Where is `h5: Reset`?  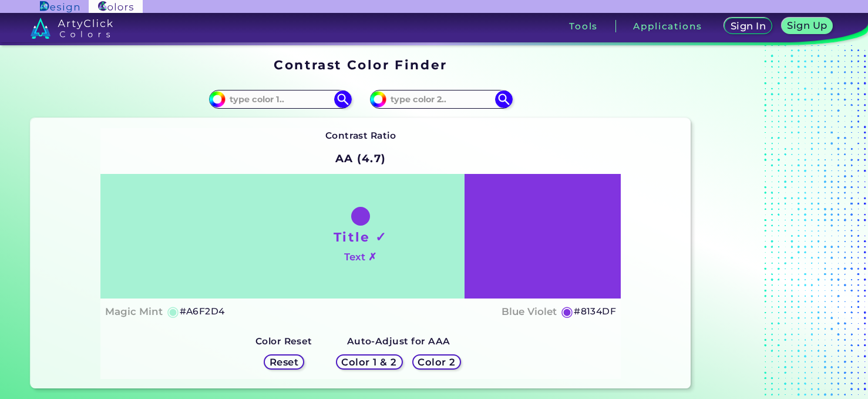
h5: Reset is located at coordinates (283, 361).